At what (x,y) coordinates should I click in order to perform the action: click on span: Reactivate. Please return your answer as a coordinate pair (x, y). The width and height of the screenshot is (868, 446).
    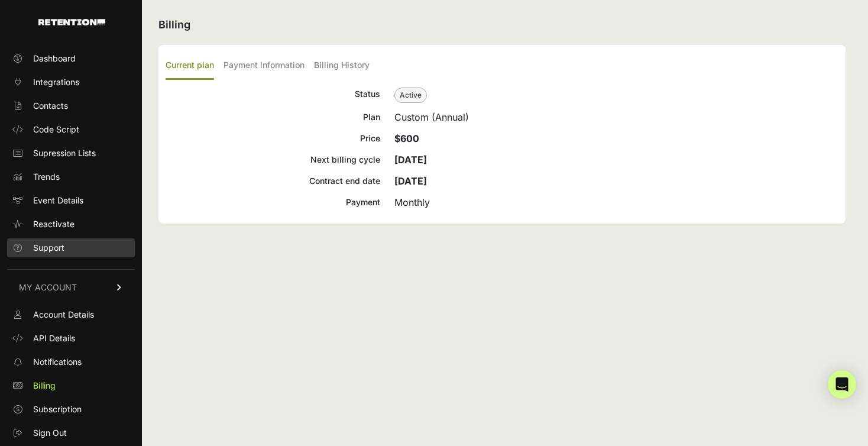
    Looking at the image, I should click on (54, 225).